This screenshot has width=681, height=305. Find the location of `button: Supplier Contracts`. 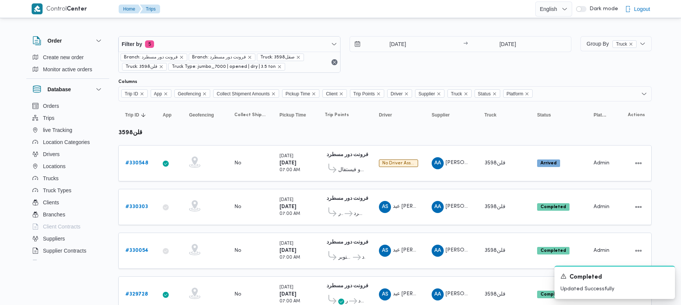

button: Supplier Contracts is located at coordinates (68, 250).